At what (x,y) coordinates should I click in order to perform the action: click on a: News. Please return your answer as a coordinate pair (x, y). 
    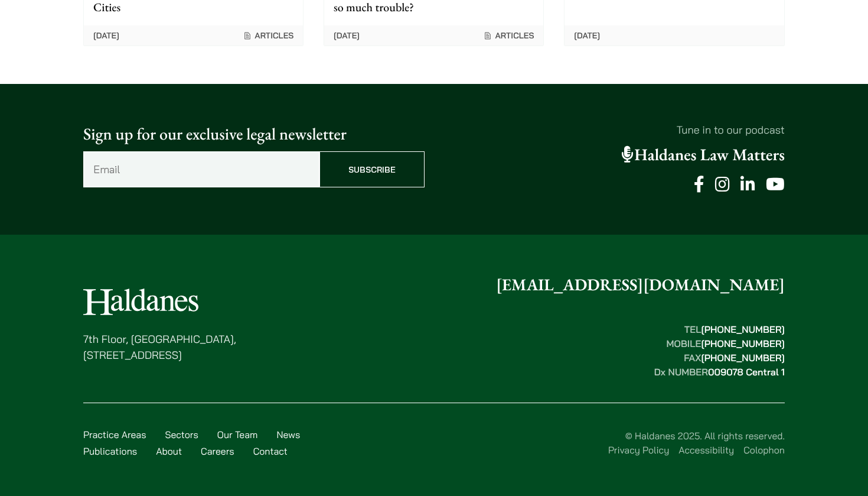
    Looking at the image, I should click on (288, 435).